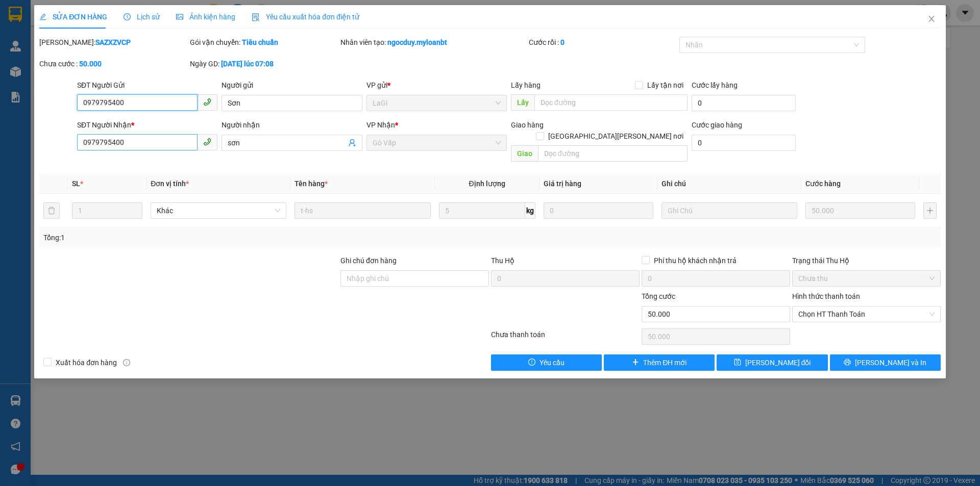 The image size is (980, 486). I want to click on span: SL, so click(76, 184).